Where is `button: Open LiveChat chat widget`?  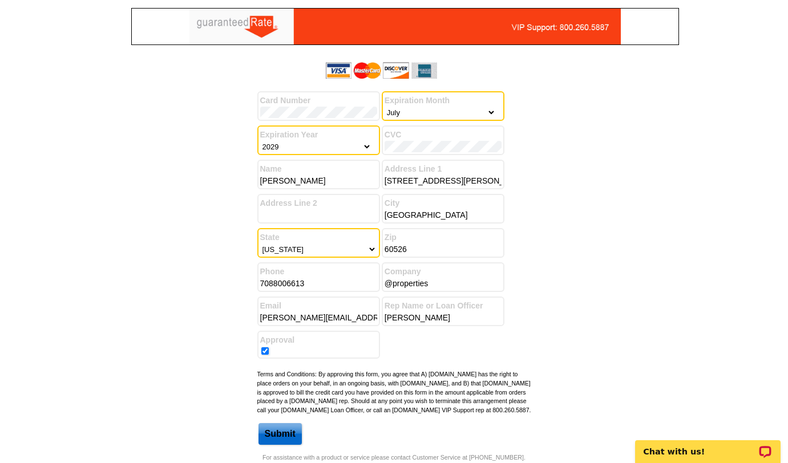
button: Open LiveChat chat widget is located at coordinates (138, 25).